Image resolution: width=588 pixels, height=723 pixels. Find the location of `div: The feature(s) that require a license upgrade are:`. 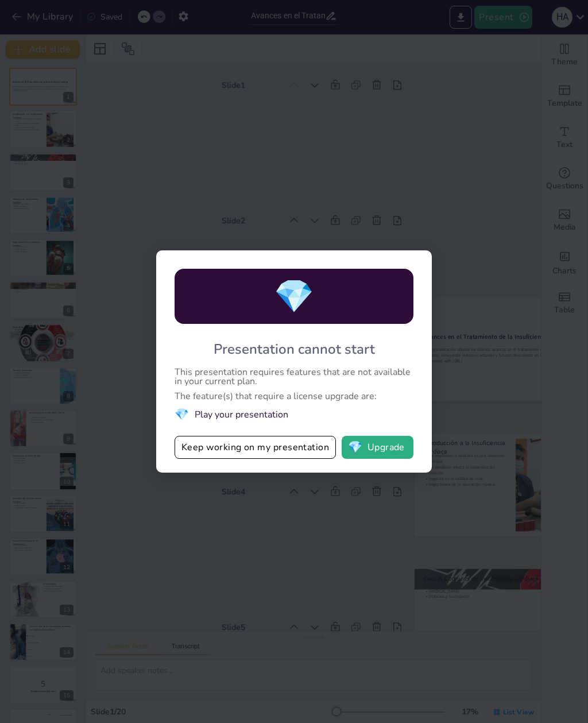

div: The feature(s) that require a license upgrade are: is located at coordinates (294, 396).